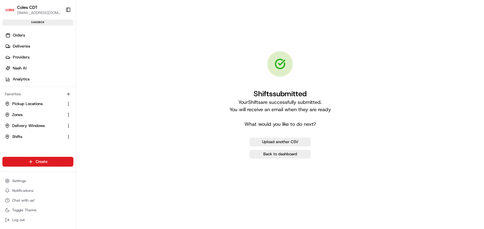 Image resolution: width=484 pixels, height=229 pixels. What do you see at coordinates (34, 104) in the screenshot?
I see `a: Pickup Locations` at bounding box center [34, 104].